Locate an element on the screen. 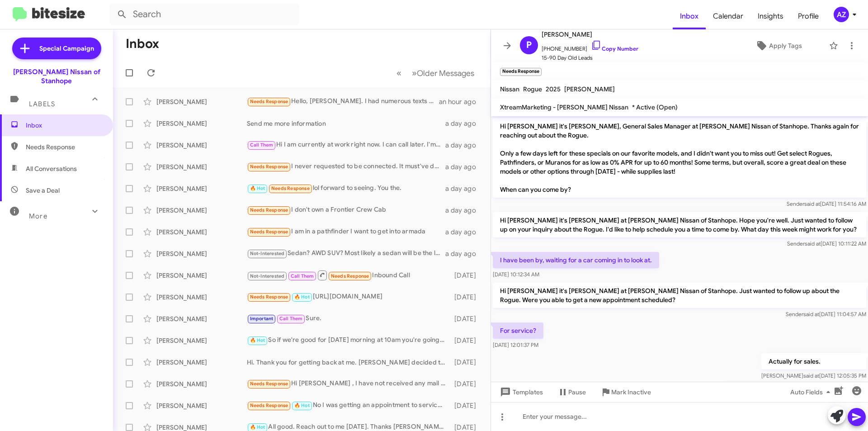  button: Pause is located at coordinates (571, 393).